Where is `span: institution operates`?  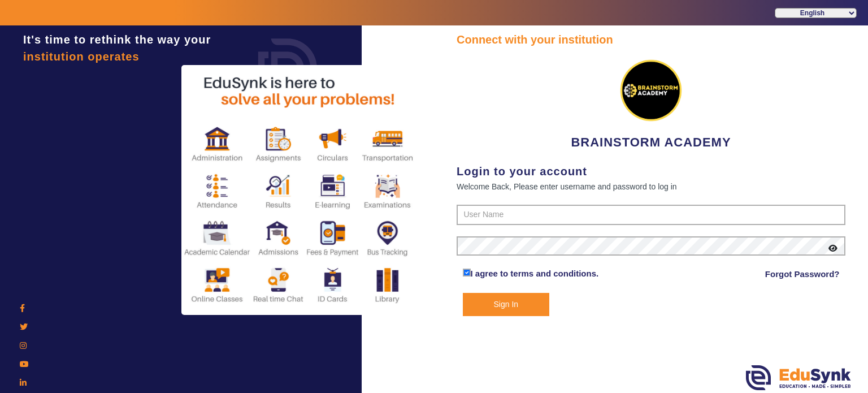
span: institution operates is located at coordinates (82, 57).